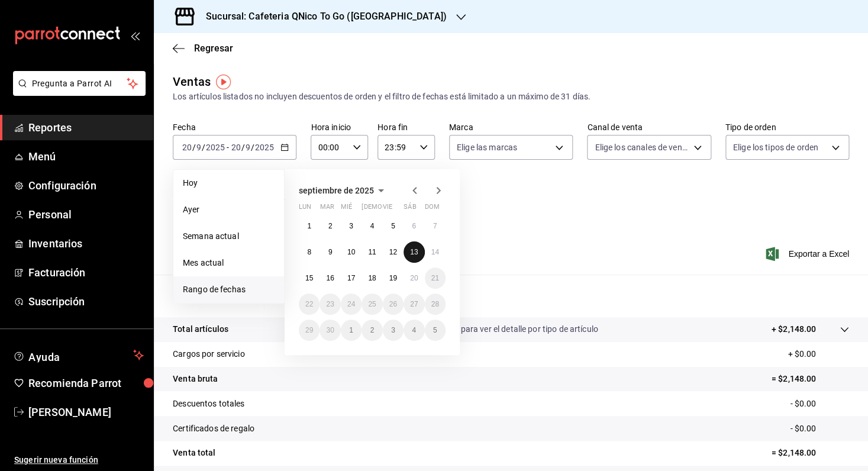  Describe the element at coordinates (511, 96) in the screenshot. I see `div: Los artículos listados no incluyen descuentos de orden y el filtro de fechas está limitado a un m...` at that location.